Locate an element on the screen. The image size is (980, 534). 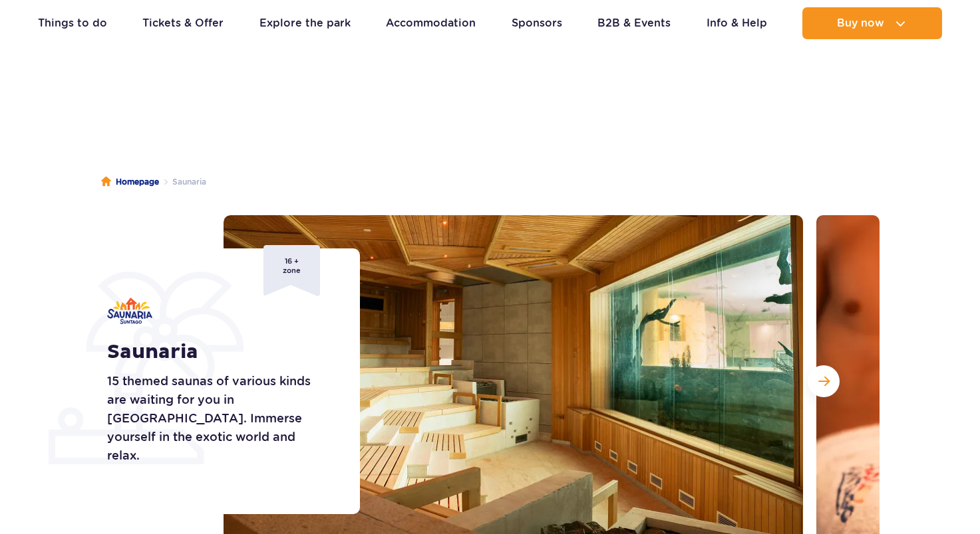
button: Buy now is located at coordinates (872, 23).